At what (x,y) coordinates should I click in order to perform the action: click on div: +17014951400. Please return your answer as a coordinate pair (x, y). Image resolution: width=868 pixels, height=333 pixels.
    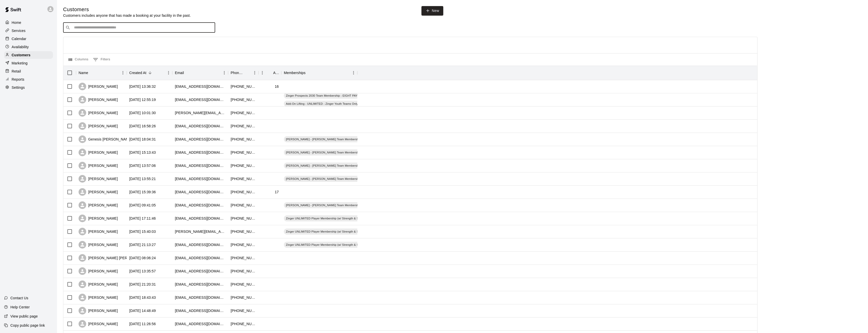
    Looking at the image, I should click on (244, 324).